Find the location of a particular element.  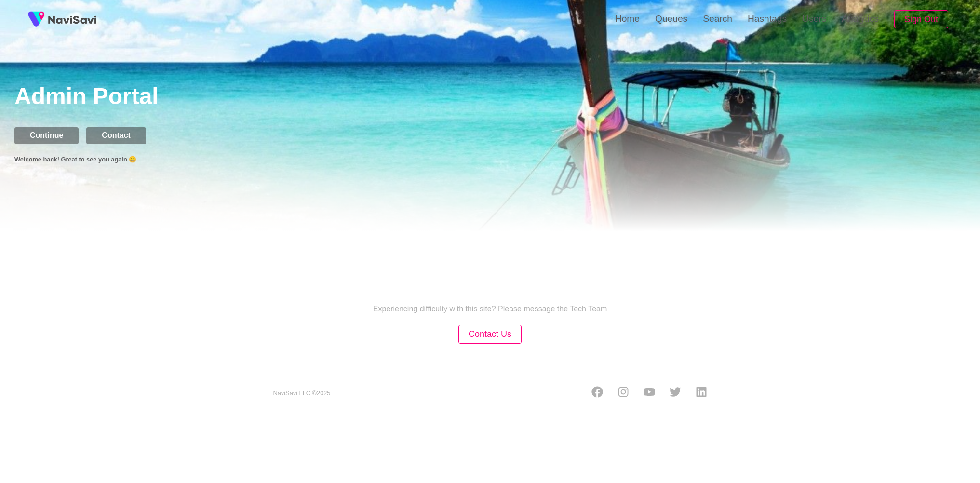

a: LinkedIn is located at coordinates (701, 393).